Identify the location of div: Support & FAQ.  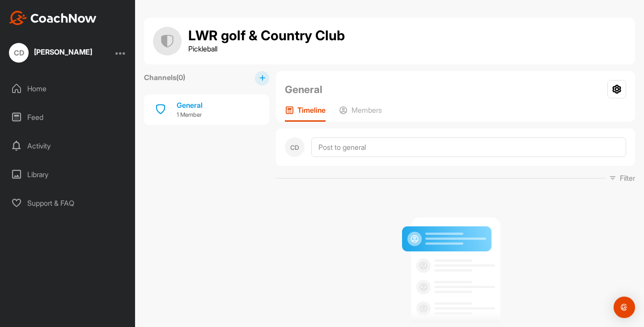
(68, 203).